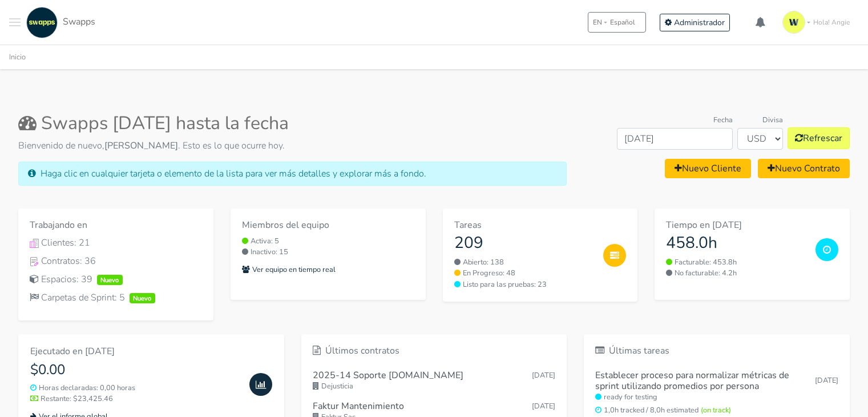  What do you see at coordinates (737, 244) in the screenshot?
I see `h3: 458.0h` at bounding box center [737, 244].